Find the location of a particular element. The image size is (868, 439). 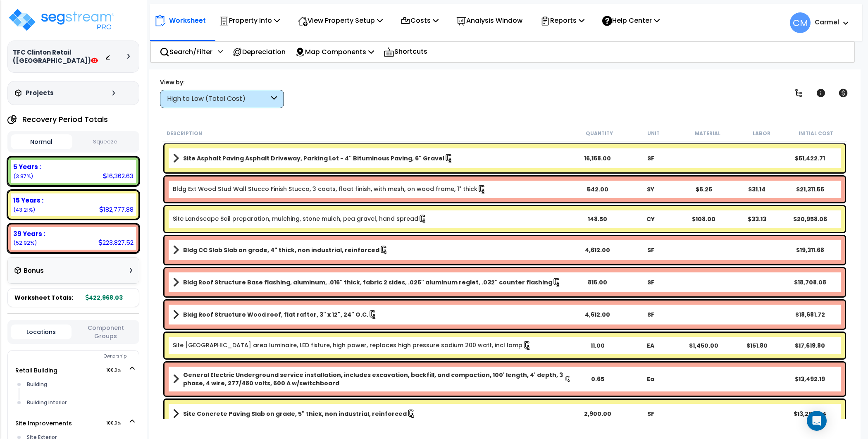

b: Bldg Roof Structure Base flashing, aluminum, .016" thick, fabric 2 sides, .025" aluminum reglet, ... is located at coordinates (368, 282).